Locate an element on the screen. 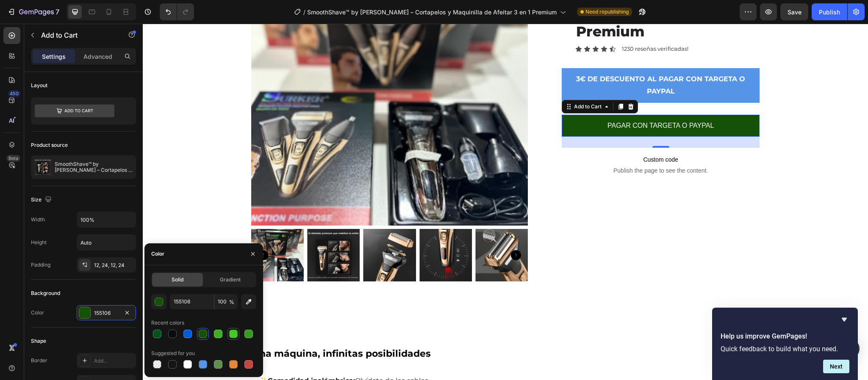 The image size is (868, 380). p: Settings is located at coordinates (54, 56).